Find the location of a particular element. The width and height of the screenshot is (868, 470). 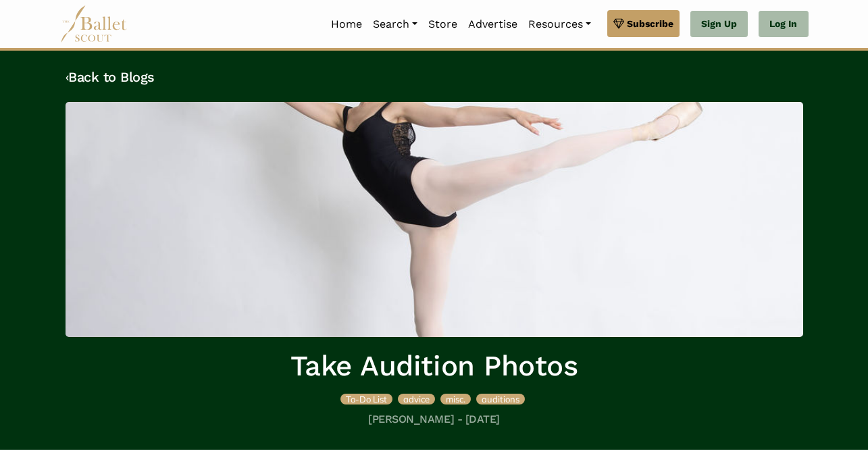

a: Search is located at coordinates (395, 24).